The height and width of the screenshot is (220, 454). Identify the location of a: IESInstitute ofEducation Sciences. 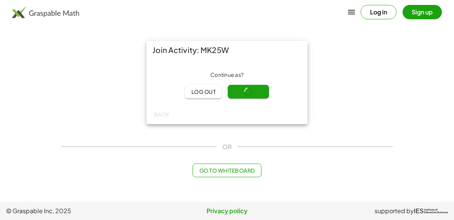
(430, 211).